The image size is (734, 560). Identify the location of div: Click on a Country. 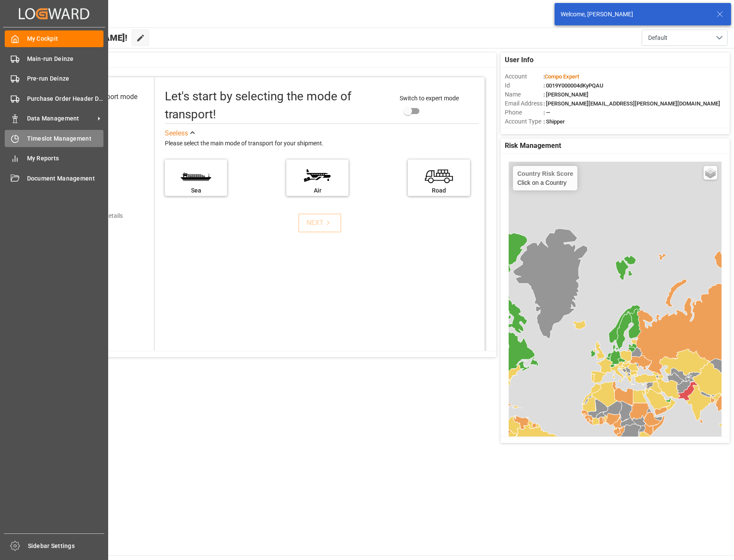
(545, 178).